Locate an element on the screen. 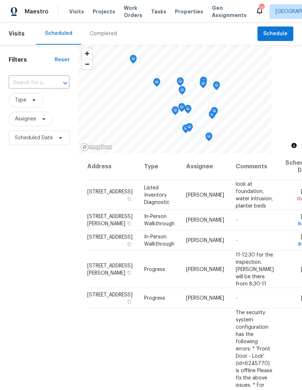  button: Toggle attribution is located at coordinates (294, 145).